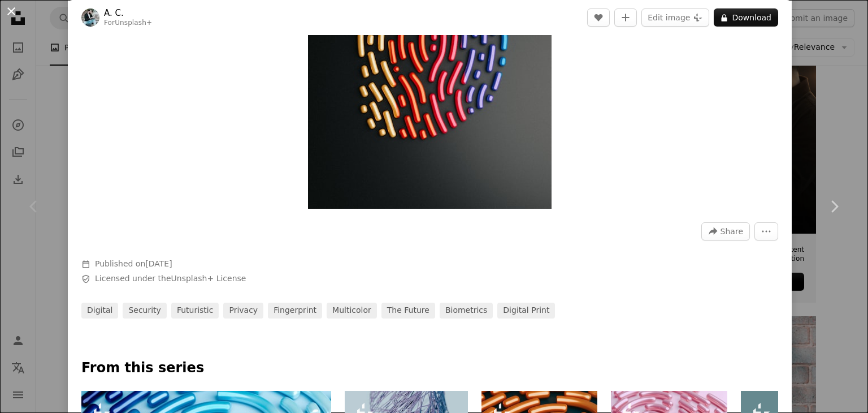  What do you see at coordinates (526, 310) in the screenshot?
I see `a: digital print` at bounding box center [526, 310].